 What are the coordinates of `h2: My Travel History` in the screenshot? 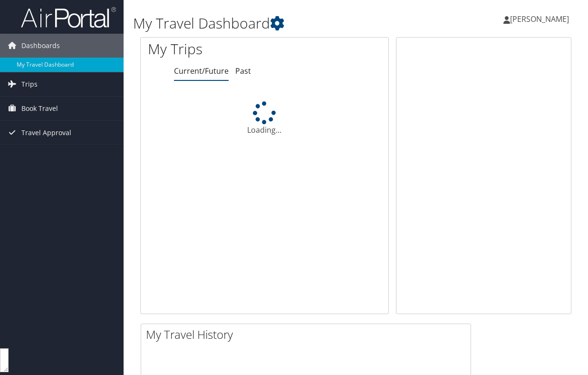 It's located at (308, 335).